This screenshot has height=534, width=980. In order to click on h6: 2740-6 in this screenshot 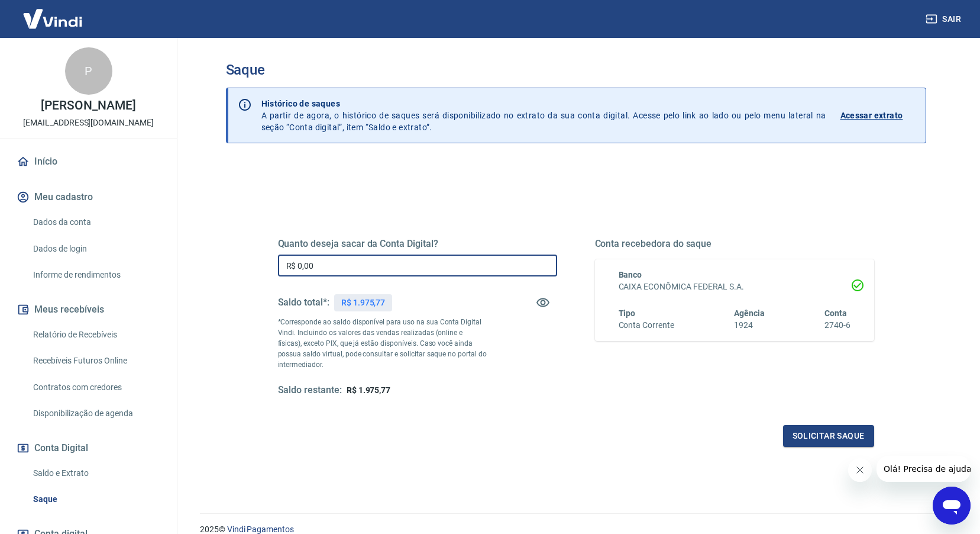, I will do `click(837, 325)`.